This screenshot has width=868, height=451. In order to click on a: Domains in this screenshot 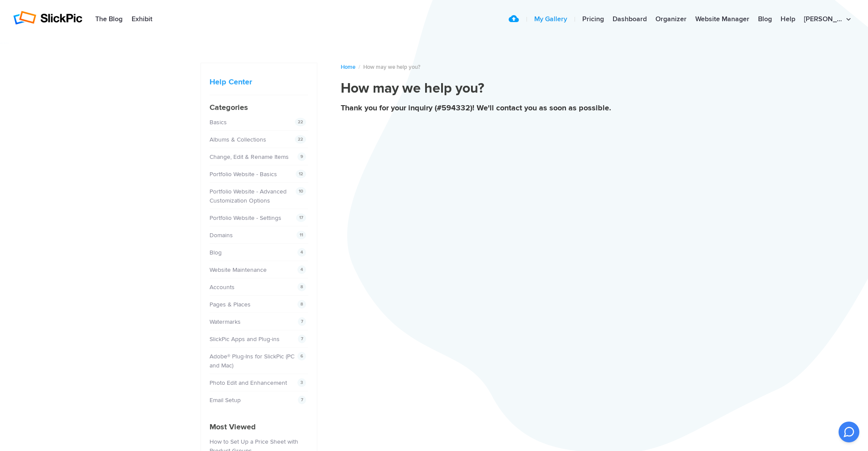, I will do `click(221, 235)`.